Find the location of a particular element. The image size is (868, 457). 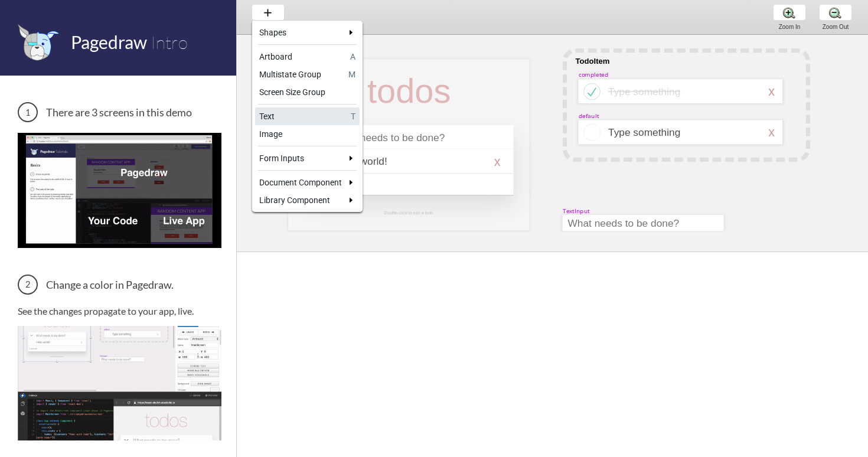

span: M is located at coordinates (351, 74).